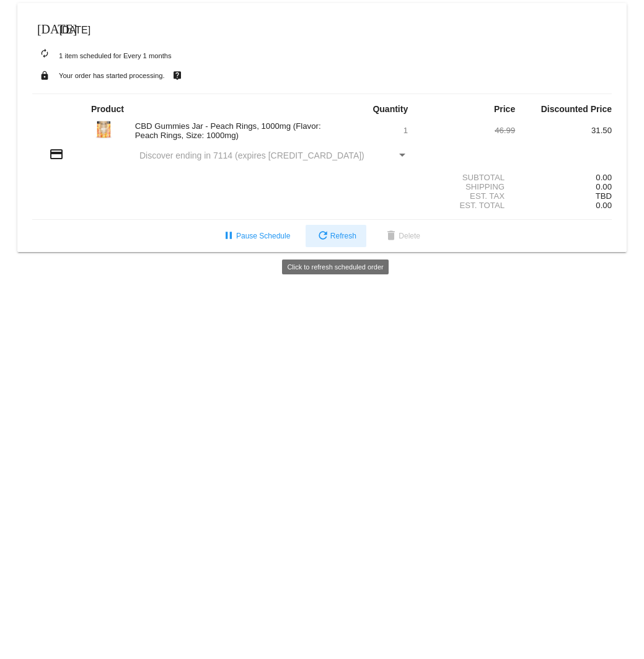 Image resolution: width=644 pixels, height=659 pixels. Describe the element at coordinates (102, 56) in the screenshot. I see `small: 1 item scheduled for Every 1 months` at that location.